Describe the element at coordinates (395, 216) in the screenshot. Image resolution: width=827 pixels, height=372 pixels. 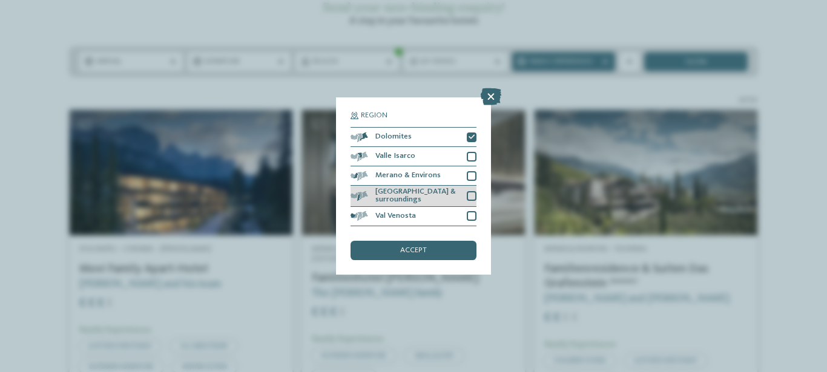
I see `span: Val Venosta` at that location.